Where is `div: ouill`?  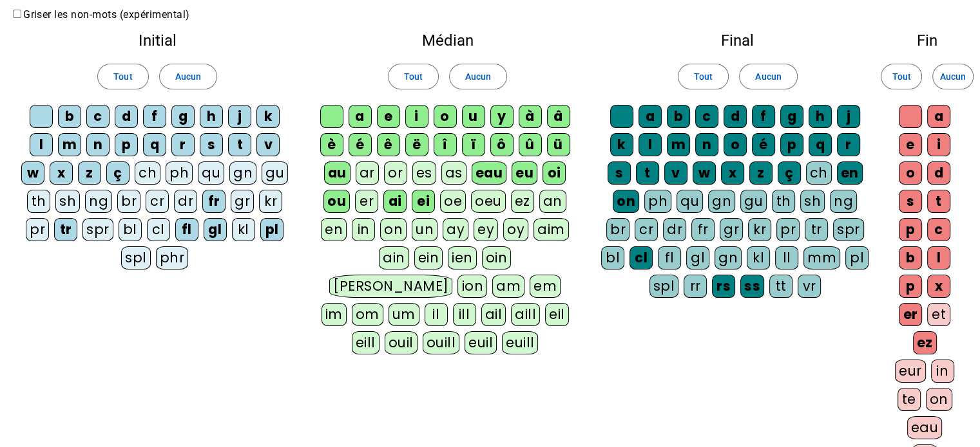 div: ouill is located at coordinates (440, 343).